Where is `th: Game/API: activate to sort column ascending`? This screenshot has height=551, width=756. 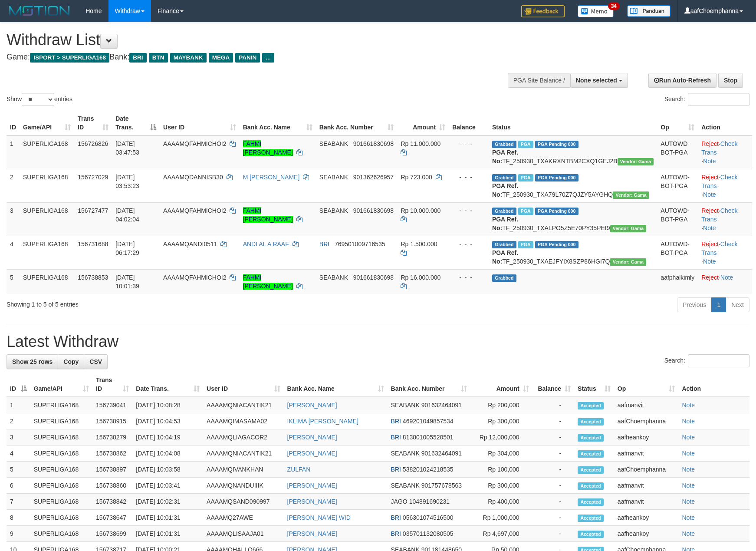 th: Game/API: activate to sort column ascending is located at coordinates (61, 384).